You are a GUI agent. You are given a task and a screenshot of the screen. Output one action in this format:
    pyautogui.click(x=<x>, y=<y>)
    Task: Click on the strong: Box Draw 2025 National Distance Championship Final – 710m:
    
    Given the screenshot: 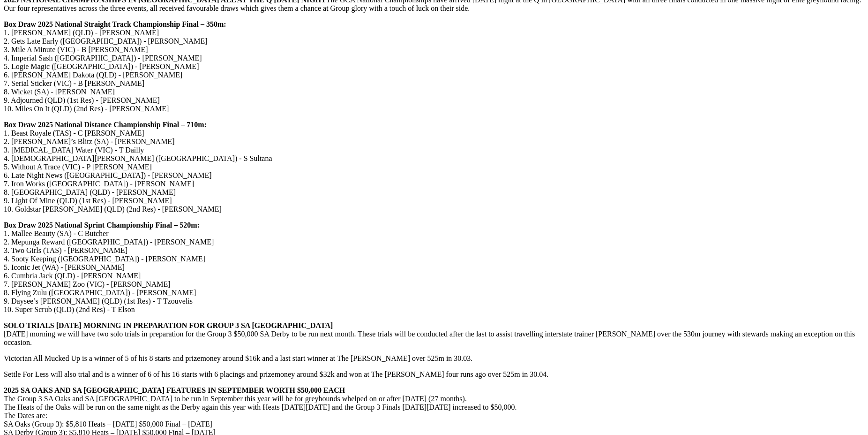 What is the action you would take?
    pyautogui.click(x=105, y=124)
    